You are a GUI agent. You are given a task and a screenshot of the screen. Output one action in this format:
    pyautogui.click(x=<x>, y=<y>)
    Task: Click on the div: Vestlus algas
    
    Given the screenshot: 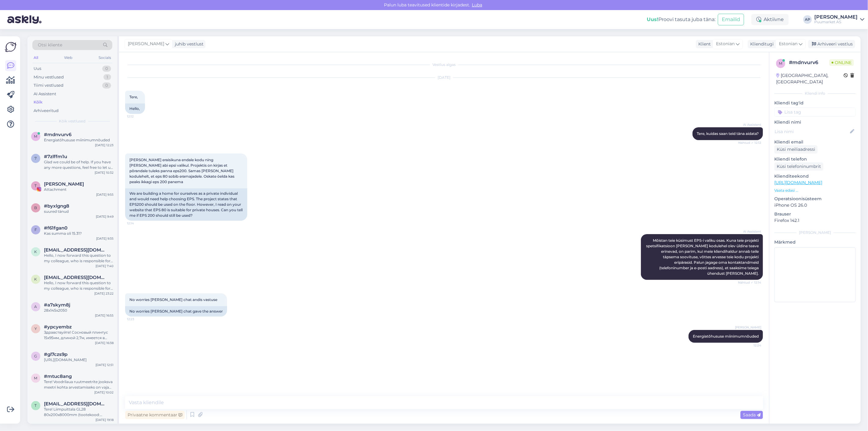 What is the action you would take?
    pyautogui.click(x=444, y=65)
    